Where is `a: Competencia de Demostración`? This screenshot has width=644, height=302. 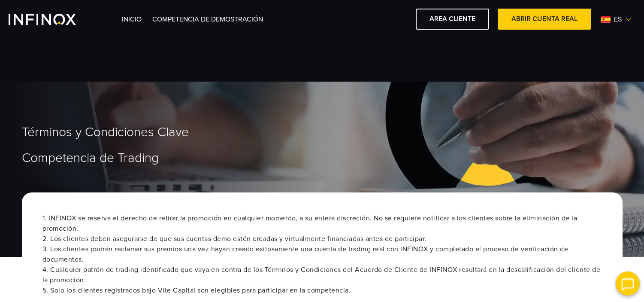 a: Competencia de Demostración is located at coordinates (208, 20).